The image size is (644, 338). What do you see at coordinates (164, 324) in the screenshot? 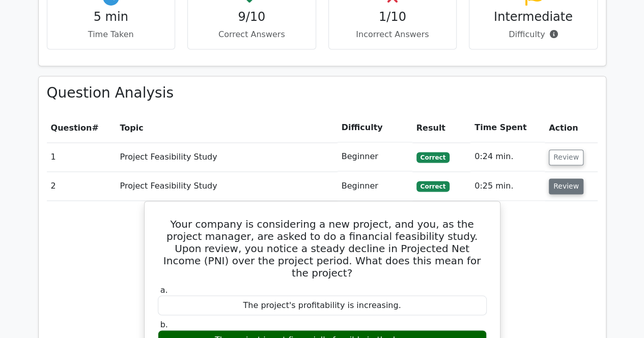
I see `span: b.` at bounding box center [164, 324].